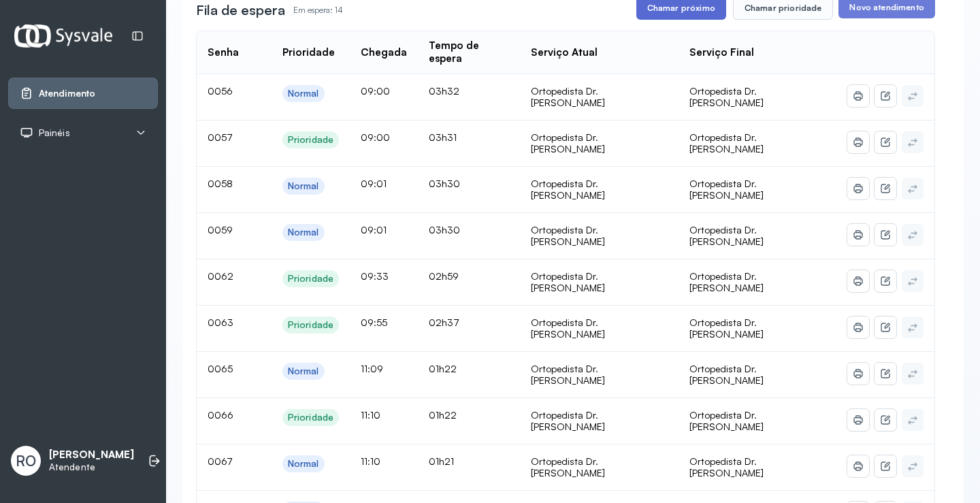 Image resolution: width=980 pixels, height=503 pixels. Describe the element at coordinates (240, 10) in the screenshot. I see `h3: Fila de espera` at that location.